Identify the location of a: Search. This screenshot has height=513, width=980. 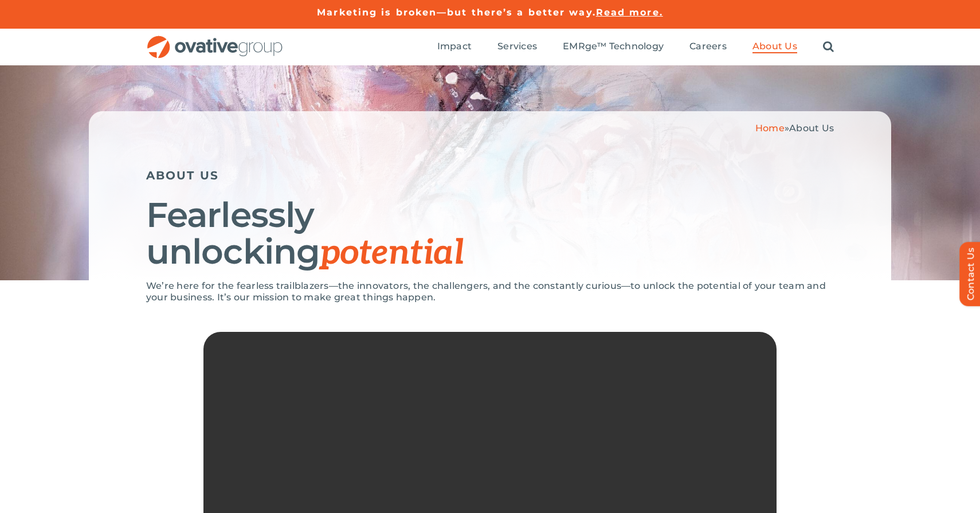
(828, 47).